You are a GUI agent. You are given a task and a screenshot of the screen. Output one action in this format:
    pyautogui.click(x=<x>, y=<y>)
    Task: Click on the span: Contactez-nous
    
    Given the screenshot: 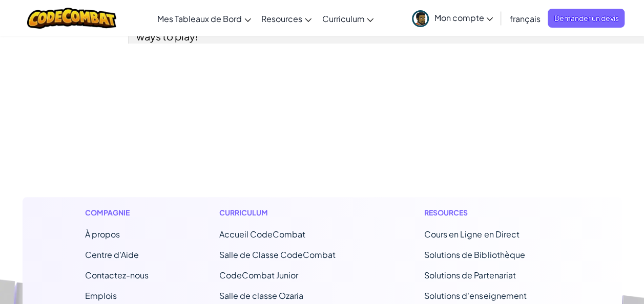 What is the action you would take?
    pyautogui.click(x=117, y=275)
    